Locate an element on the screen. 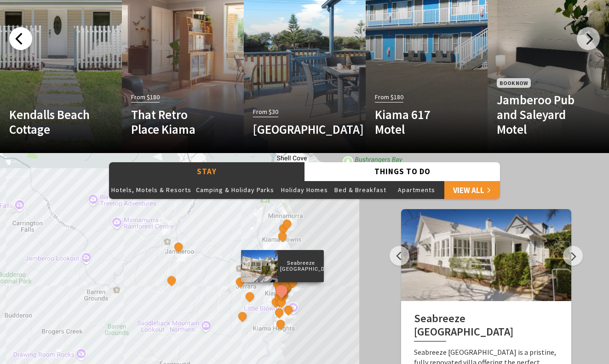  span: From $30 is located at coordinates (265, 112).